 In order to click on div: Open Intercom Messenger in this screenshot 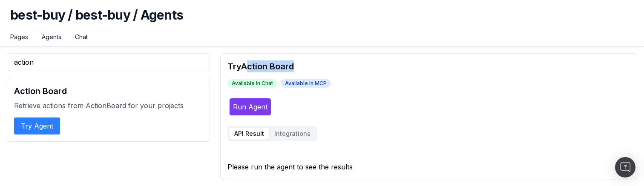, I will do `click(625, 167)`.